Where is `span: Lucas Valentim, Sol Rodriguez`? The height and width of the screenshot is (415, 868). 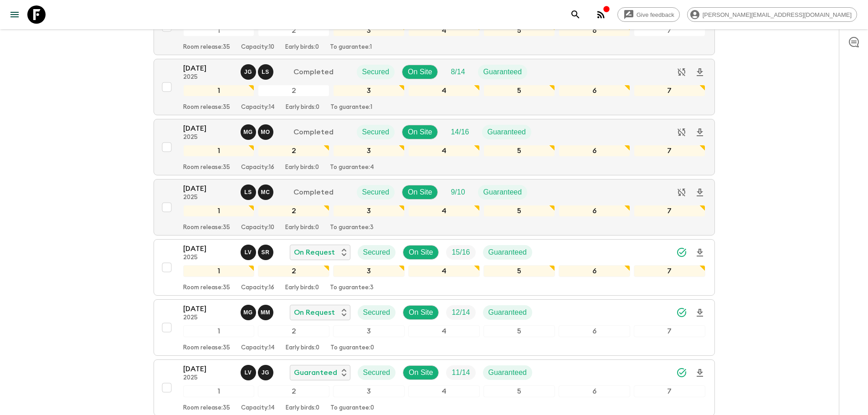
span: Lucas Valentim, Sol Rodriguez is located at coordinates (257, 251).